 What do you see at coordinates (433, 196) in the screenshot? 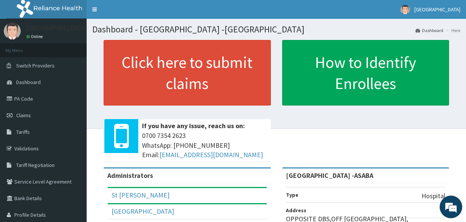
I see `p: Hospital` at bounding box center [433, 196].